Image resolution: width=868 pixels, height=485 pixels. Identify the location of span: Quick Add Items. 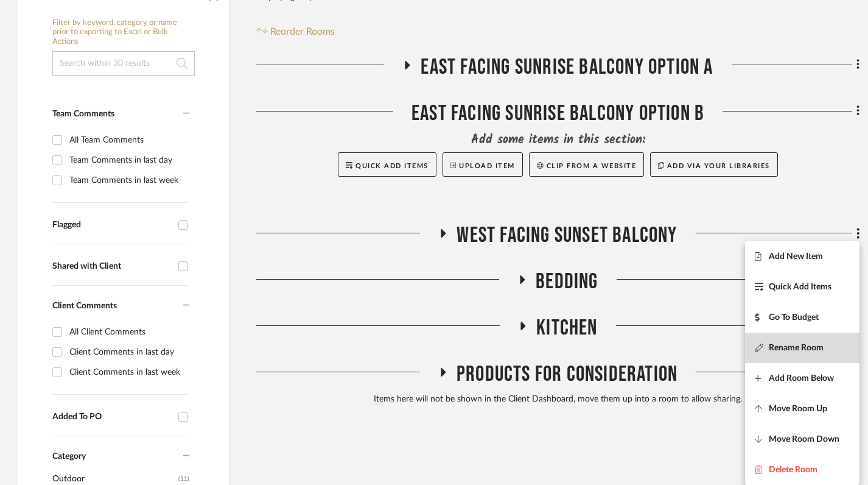
(800, 287).